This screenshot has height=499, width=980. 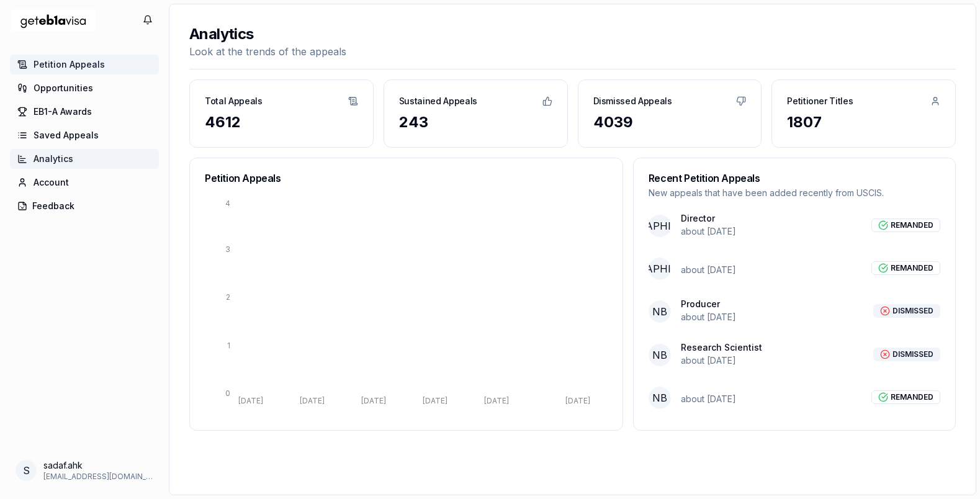 I want to click on tspan: 4, so click(x=228, y=203).